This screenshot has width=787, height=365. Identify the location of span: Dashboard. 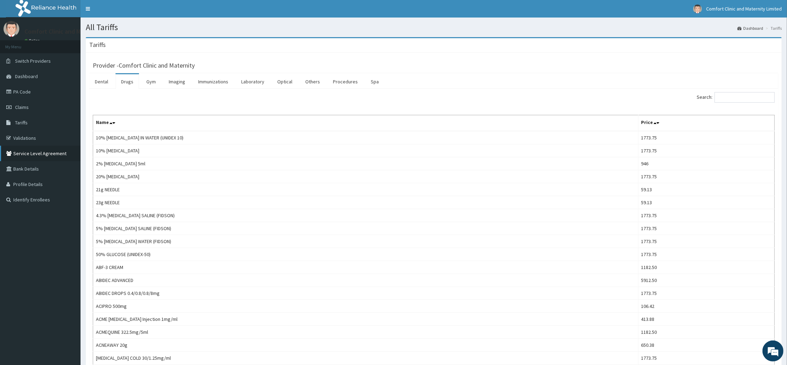
(26, 76).